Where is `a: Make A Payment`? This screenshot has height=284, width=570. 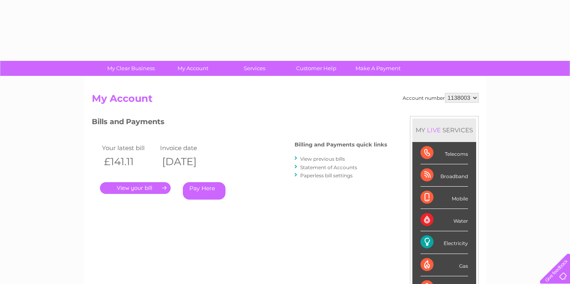
a: Make A Payment is located at coordinates (378, 68).